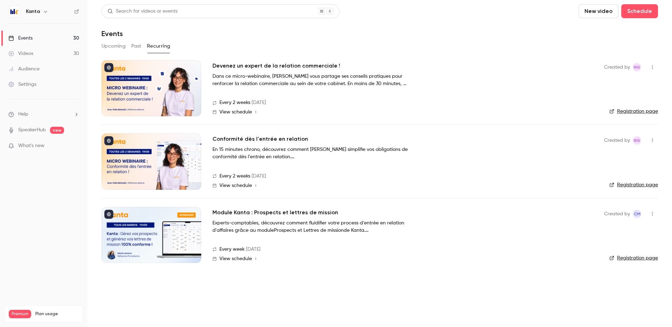 This screenshot has width=672, height=327. Describe the element at coordinates (113, 46) in the screenshot. I see `button: Upcoming` at that location.